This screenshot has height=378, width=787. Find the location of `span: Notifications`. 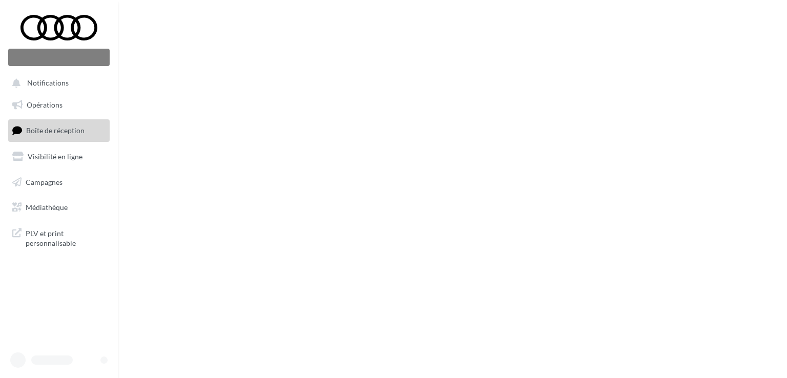

span: Notifications is located at coordinates (48, 83).